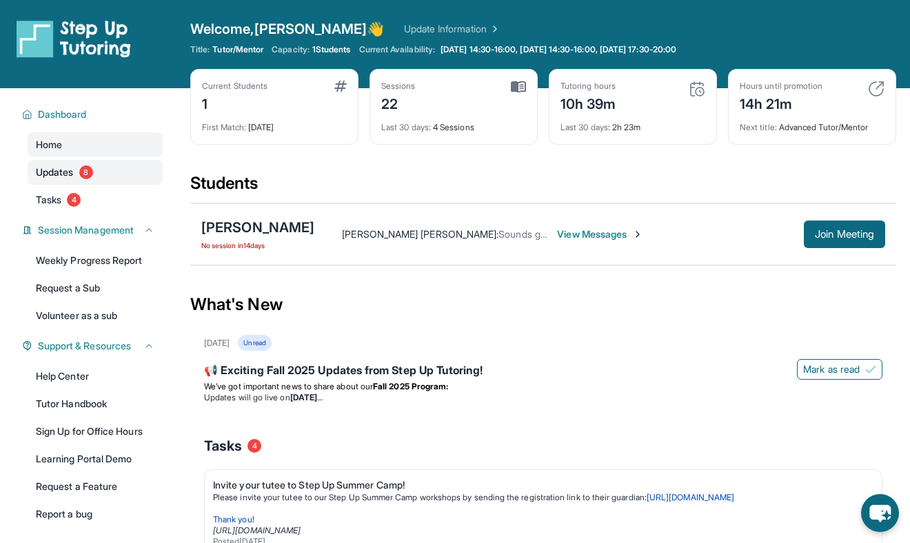  Describe the element at coordinates (543, 371) in the screenshot. I see `div: 📢 Exciting Fall 2025 Updates from Step Up Tutoring!` at that location.